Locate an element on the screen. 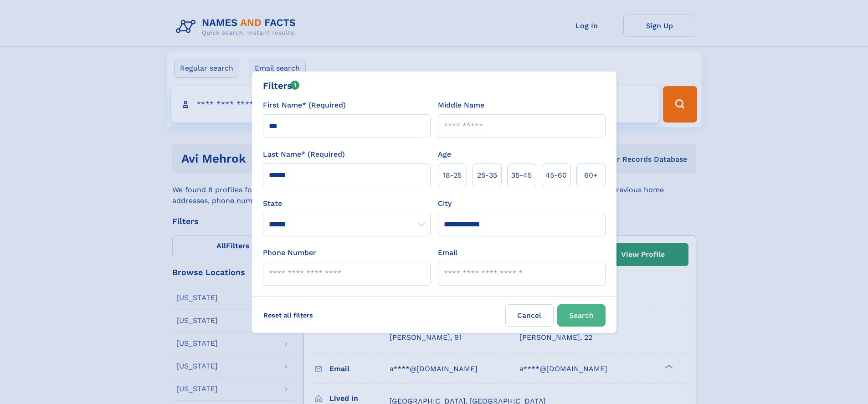 The height and width of the screenshot is (404, 868). div: Filters is located at coordinates (281, 86).